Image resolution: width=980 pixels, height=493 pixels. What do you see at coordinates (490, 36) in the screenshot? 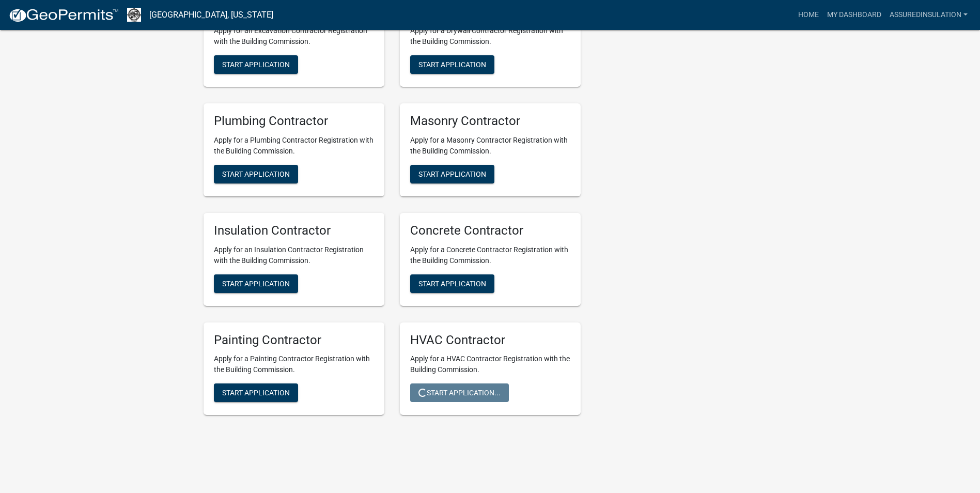
I see `p: Apply for a Drywall Contractor Registration with the Building Commission.` at bounding box center [490, 36].